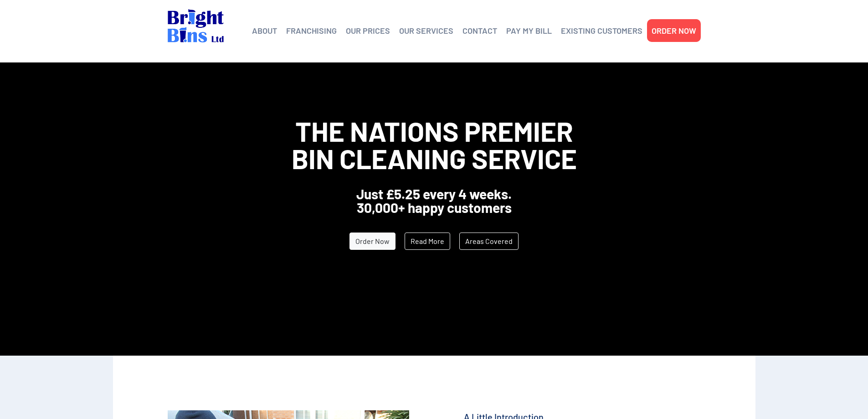  What do you see at coordinates (529, 30) in the screenshot?
I see `a: PAY MY BILL` at bounding box center [529, 30].